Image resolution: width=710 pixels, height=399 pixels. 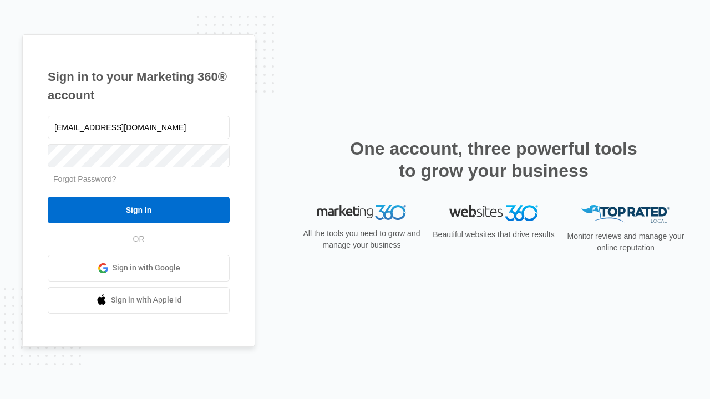 What do you see at coordinates (494, 160) in the screenshot?
I see `h2: One account, three powerful tools to grow your business` at bounding box center [494, 160].